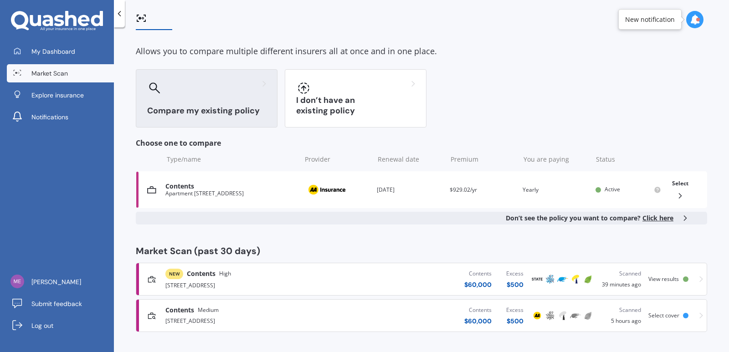  I want to click on span: Notifications, so click(50, 117).